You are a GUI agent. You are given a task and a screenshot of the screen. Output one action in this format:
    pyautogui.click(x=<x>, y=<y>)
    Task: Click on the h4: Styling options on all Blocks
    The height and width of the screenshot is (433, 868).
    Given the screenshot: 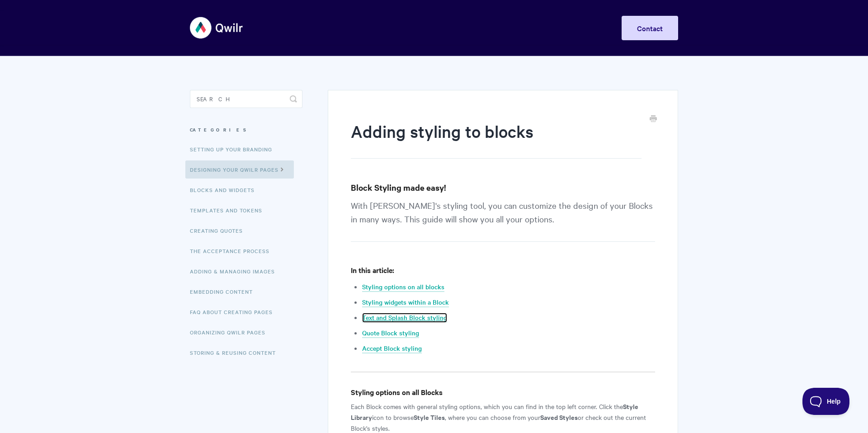 What is the action you would take?
    pyautogui.click(x=503, y=392)
    